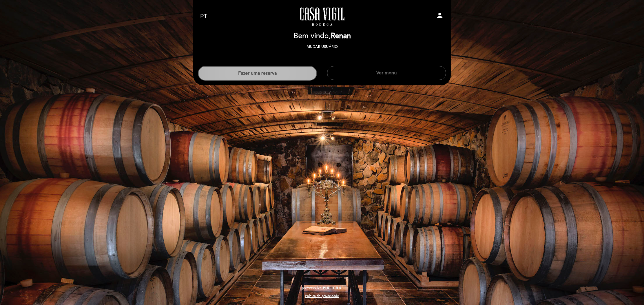 This screenshot has height=305, width=644. What do you see at coordinates (322, 288) in the screenshot?
I see `a: powered by` at bounding box center [322, 288].